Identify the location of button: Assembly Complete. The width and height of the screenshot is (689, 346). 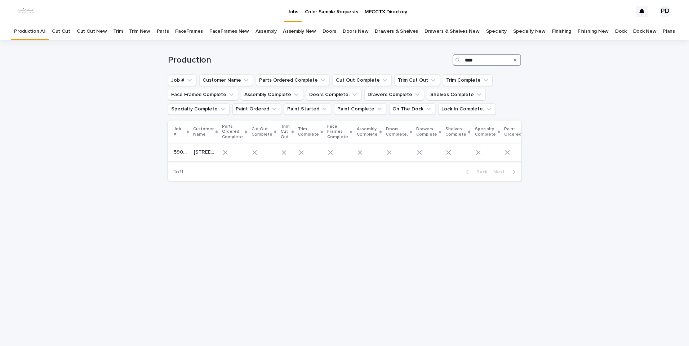
(272, 95).